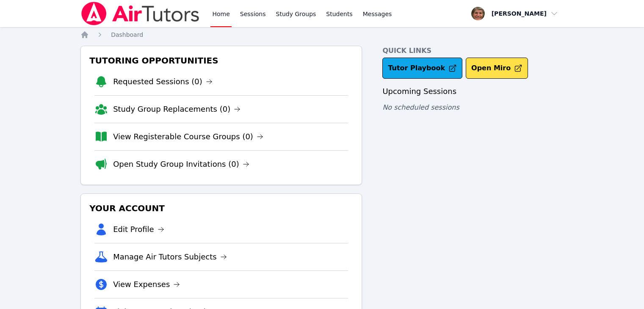 Image resolution: width=644 pixels, height=309 pixels. What do you see at coordinates (422, 68) in the screenshot?
I see `a: Tutor Playbook` at bounding box center [422, 68].